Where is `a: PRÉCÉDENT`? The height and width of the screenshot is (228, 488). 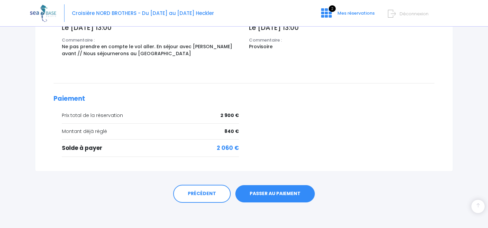
a: PRÉCÉDENT is located at coordinates (202, 194).